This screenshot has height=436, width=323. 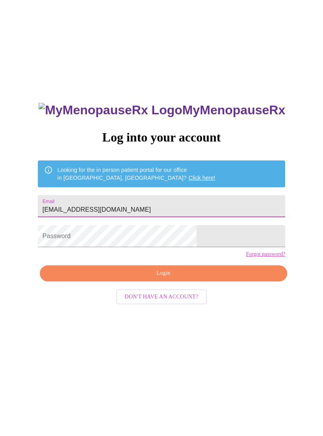 What do you see at coordinates (265, 254) in the screenshot?
I see `a: Forgot password?` at bounding box center [265, 254].